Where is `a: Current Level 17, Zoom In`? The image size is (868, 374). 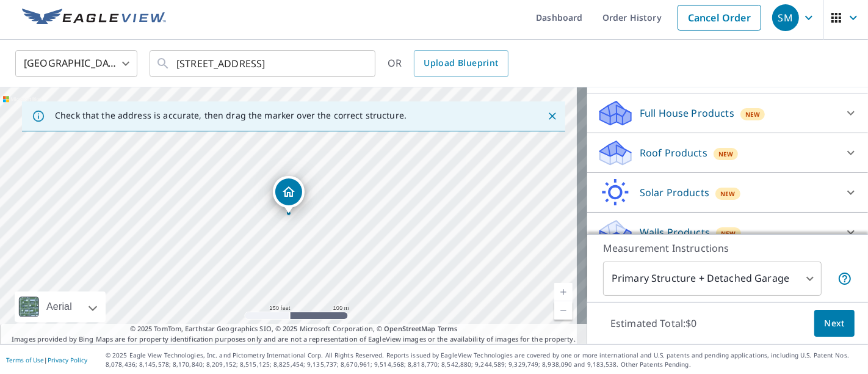 a: Current Level 17, Zoom In is located at coordinates (564, 292).